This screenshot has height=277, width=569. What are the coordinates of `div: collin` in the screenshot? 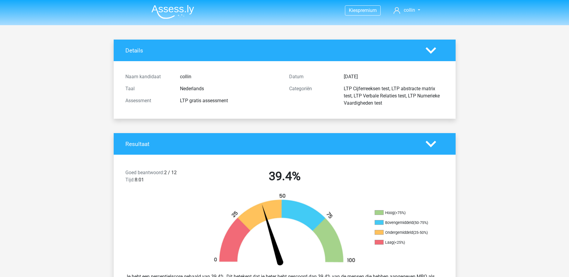 It's located at (230, 77).